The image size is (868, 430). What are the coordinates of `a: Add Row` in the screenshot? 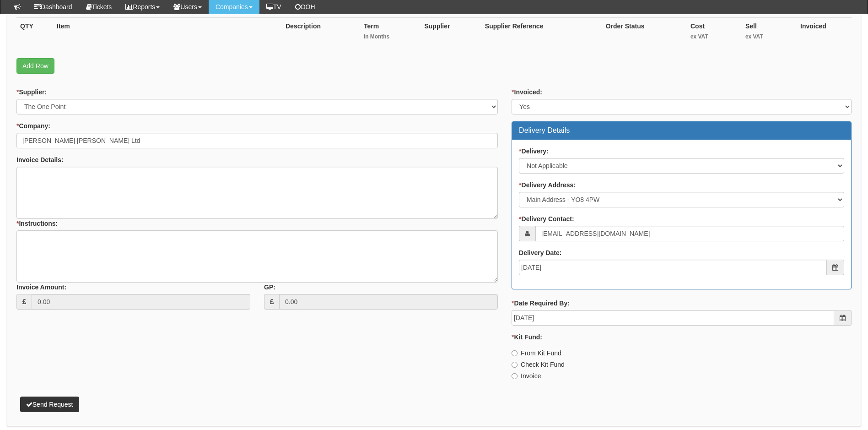 It's located at (35, 66).